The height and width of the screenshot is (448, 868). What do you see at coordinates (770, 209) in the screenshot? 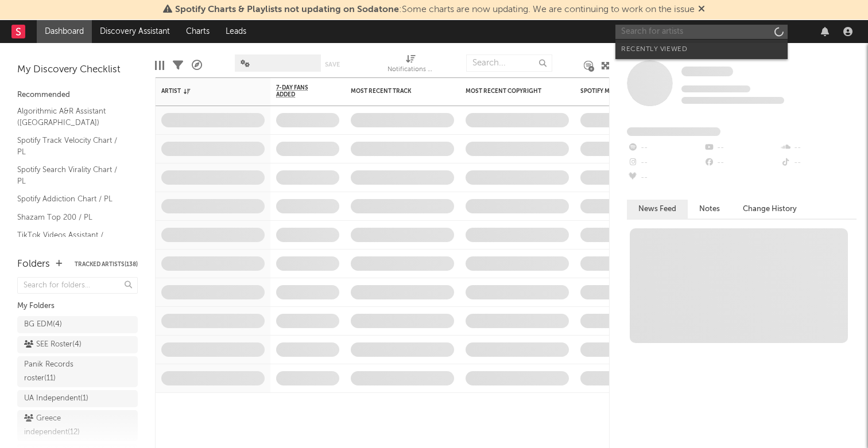
I see `button: Change History` at bounding box center [770, 209].